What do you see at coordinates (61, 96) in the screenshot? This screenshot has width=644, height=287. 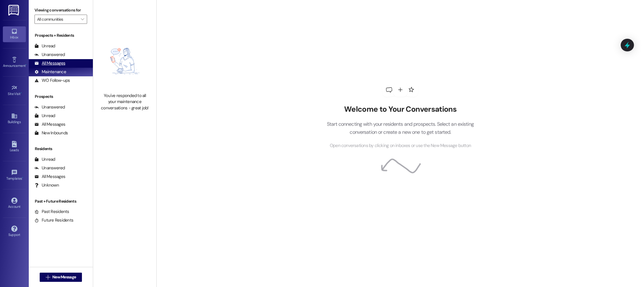 I see `div: Prospects` at bounding box center [61, 96].